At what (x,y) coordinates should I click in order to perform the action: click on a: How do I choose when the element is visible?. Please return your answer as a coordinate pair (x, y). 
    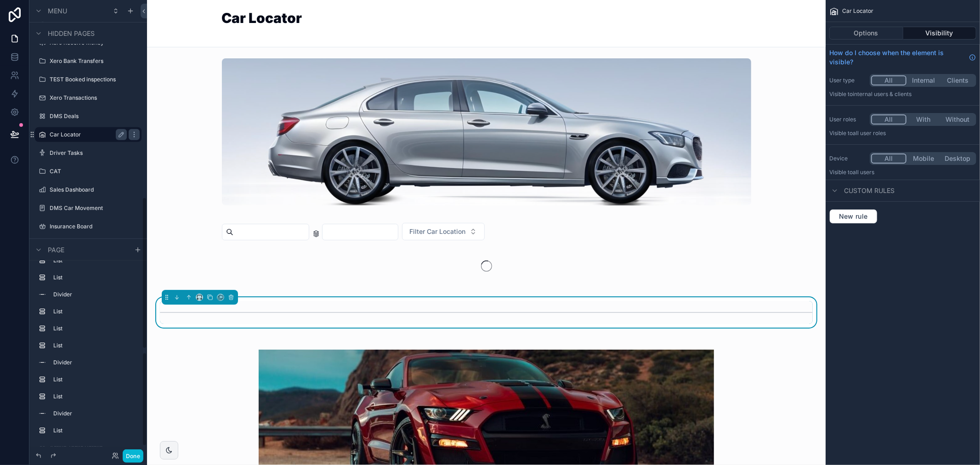
    Looking at the image, I should click on (903, 57).